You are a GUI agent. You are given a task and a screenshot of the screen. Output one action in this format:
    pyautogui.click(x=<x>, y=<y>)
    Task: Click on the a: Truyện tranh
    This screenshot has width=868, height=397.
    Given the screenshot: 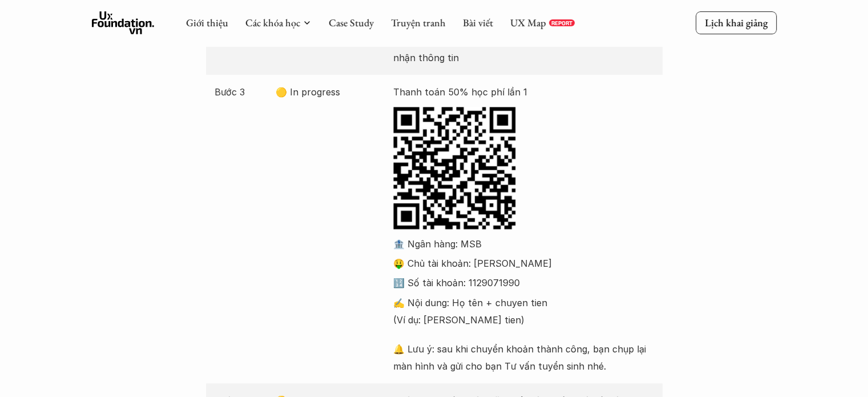 What is the action you would take?
    pyautogui.click(x=418, y=22)
    